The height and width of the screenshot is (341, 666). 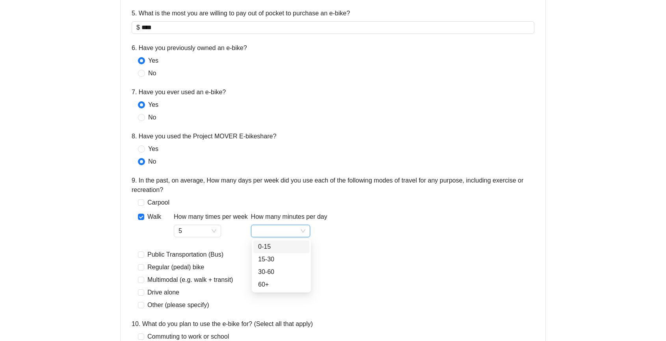 I want to click on span: Regular (pedal) bike, so click(x=176, y=267).